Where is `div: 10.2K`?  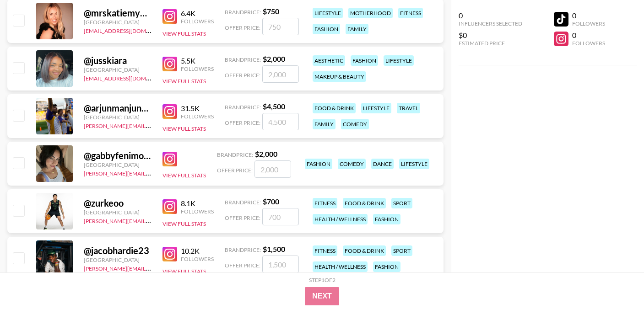 div: 10.2K is located at coordinates (197, 251).